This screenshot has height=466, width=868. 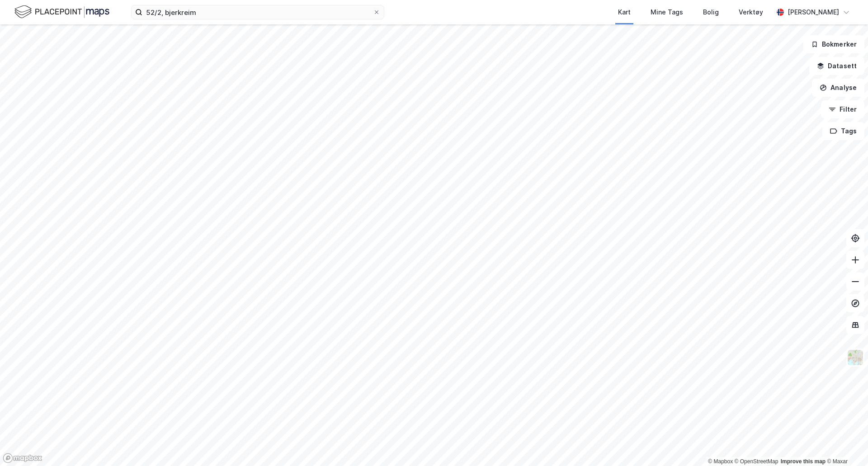 I want to click on button: Analyse, so click(x=838, y=88).